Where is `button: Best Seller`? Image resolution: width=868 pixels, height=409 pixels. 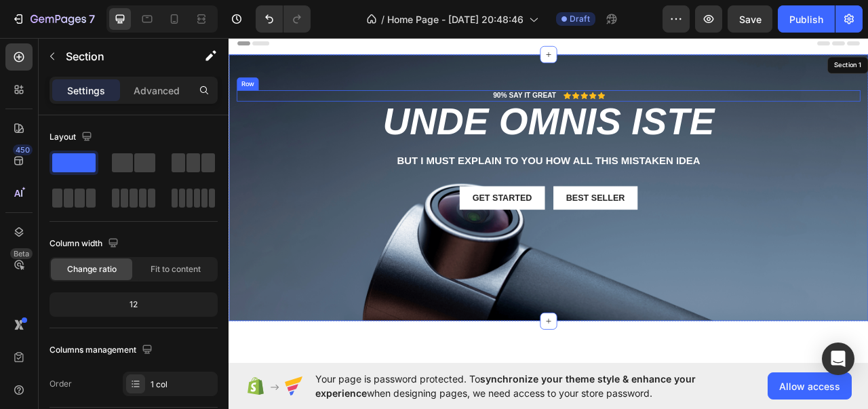 button: Best Seller is located at coordinates (467, 210).